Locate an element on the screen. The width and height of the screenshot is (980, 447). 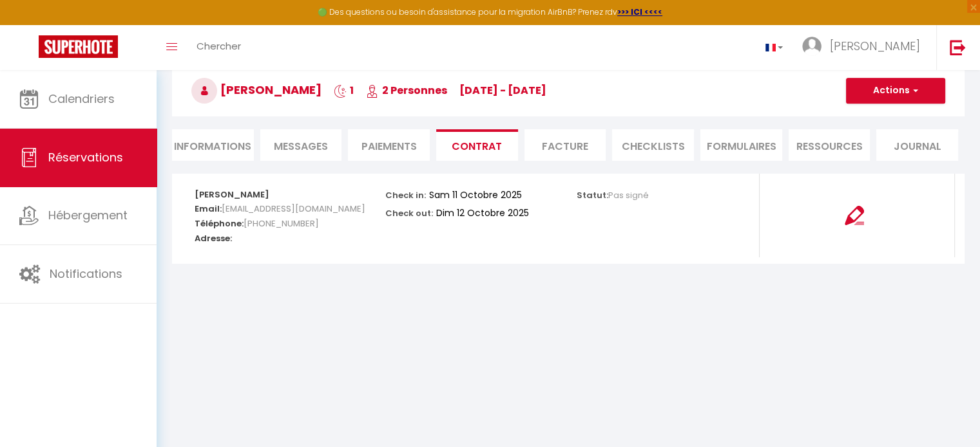
a: Chercher is located at coordinates (219, 47).